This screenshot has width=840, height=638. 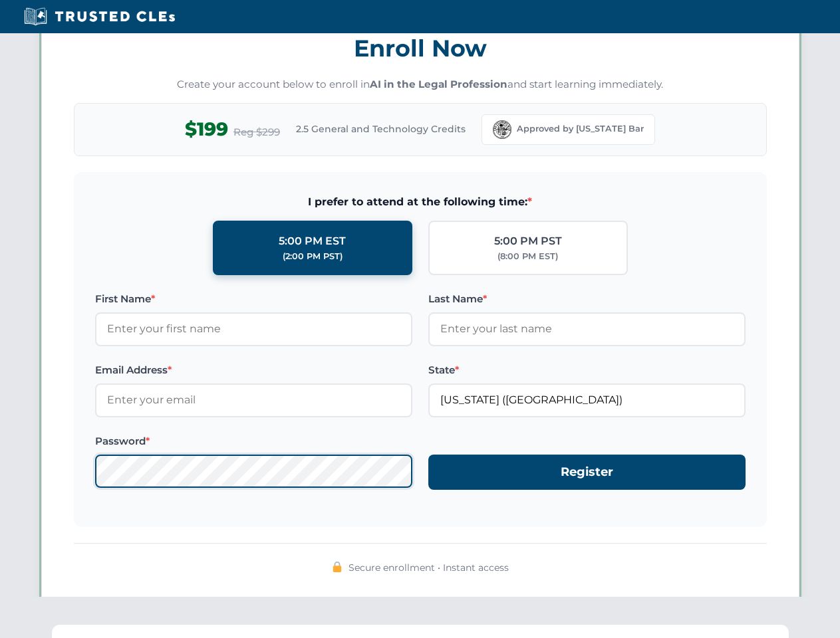 I want to click on strong: AI in the Legal Profession, so click(x=438, y=84).